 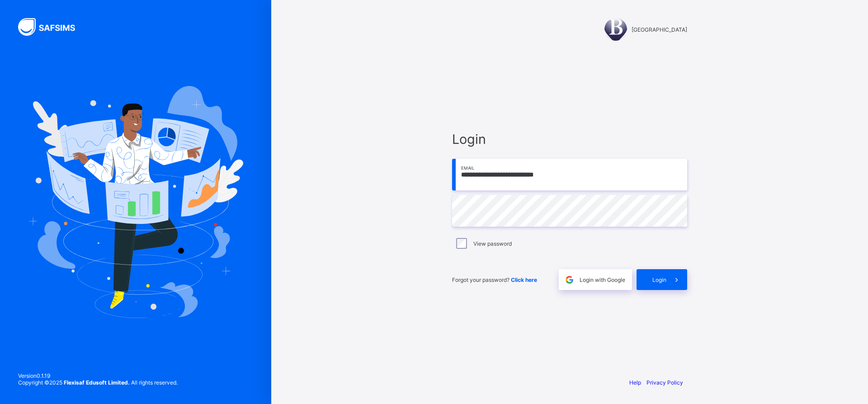 I want to click on img: Hero Image, so click(x=136, y=202).